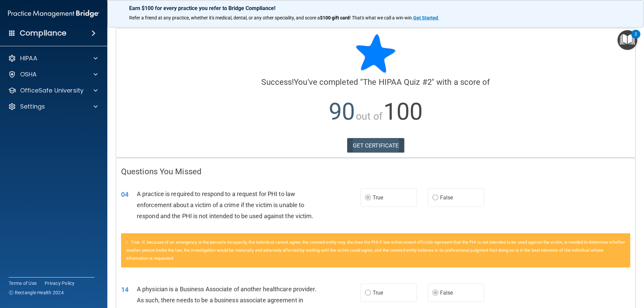 This screenshot has height=308, width=644. What do you see at coordinates (382, 18) in the screenshot?
I see `span: ! That's what we call a win-win.` at bounding box center [382, 18].